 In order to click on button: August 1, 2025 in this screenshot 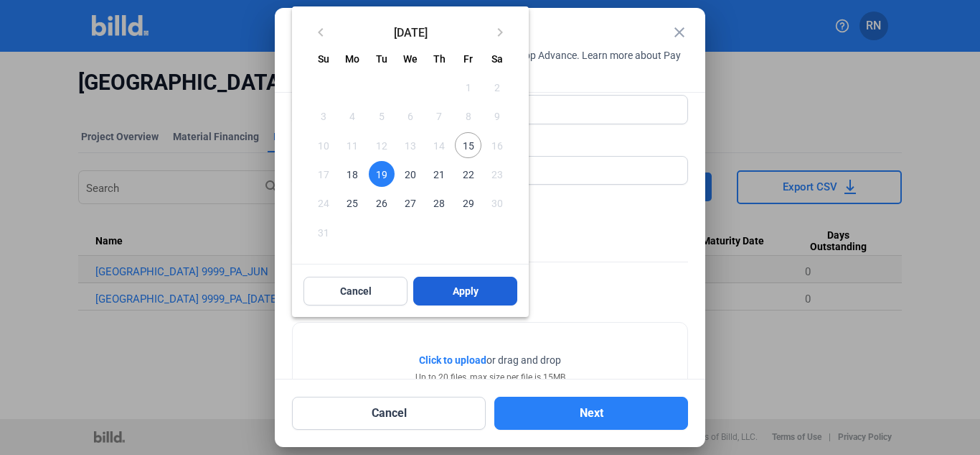, I will do `click(468, 87)`.